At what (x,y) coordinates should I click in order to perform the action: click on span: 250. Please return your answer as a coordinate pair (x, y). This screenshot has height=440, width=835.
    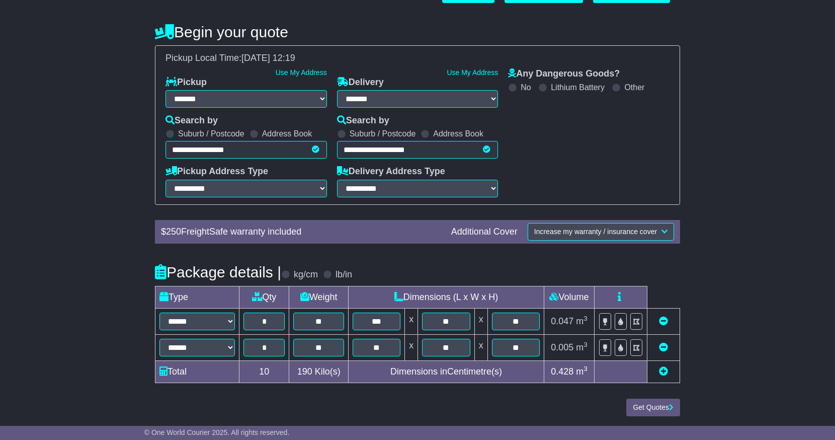
    Looking at the image, I should click on (173, 231).